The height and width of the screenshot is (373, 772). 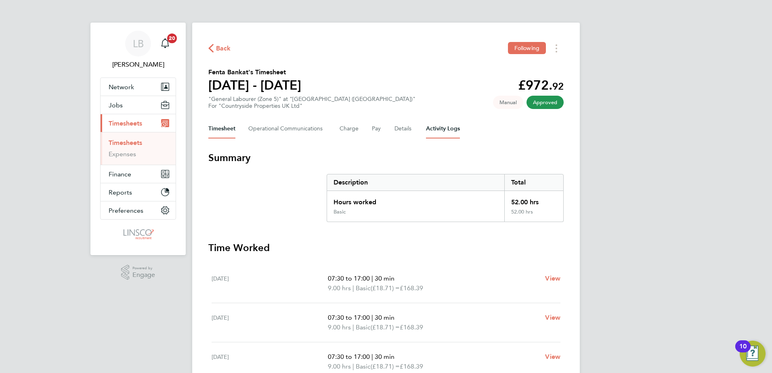 I want to click on div: Timesheets, so click(x=138, y=148).